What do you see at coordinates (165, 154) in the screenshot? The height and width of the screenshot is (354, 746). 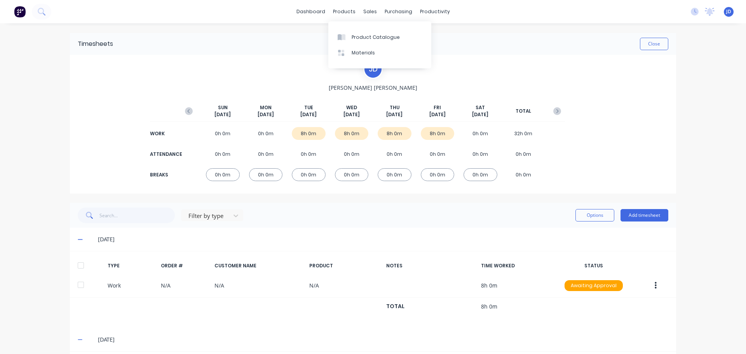 I see `div: ATTENDANCE` at bounding box center [165, 154].